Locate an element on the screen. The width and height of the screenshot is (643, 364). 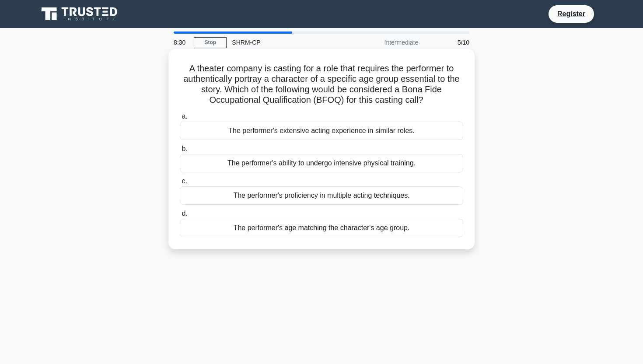
span: c. is located at coordinates (184, 181).